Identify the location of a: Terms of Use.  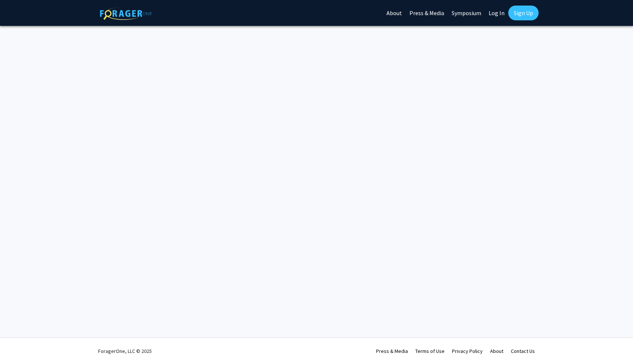
(430, 351).